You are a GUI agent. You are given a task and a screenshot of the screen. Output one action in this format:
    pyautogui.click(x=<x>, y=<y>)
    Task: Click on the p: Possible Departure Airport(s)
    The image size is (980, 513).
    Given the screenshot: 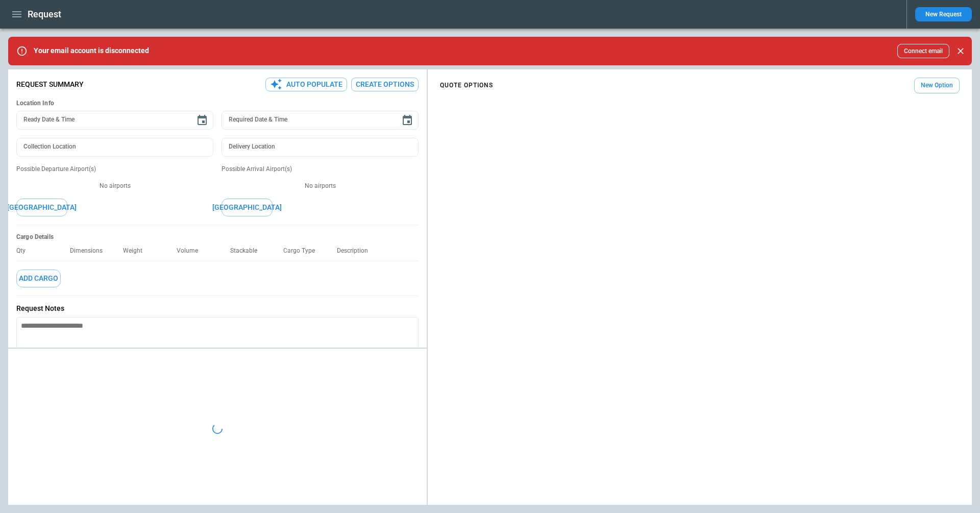 What is the action you would take?
    pyautogui.click(x=115, y=169)
    